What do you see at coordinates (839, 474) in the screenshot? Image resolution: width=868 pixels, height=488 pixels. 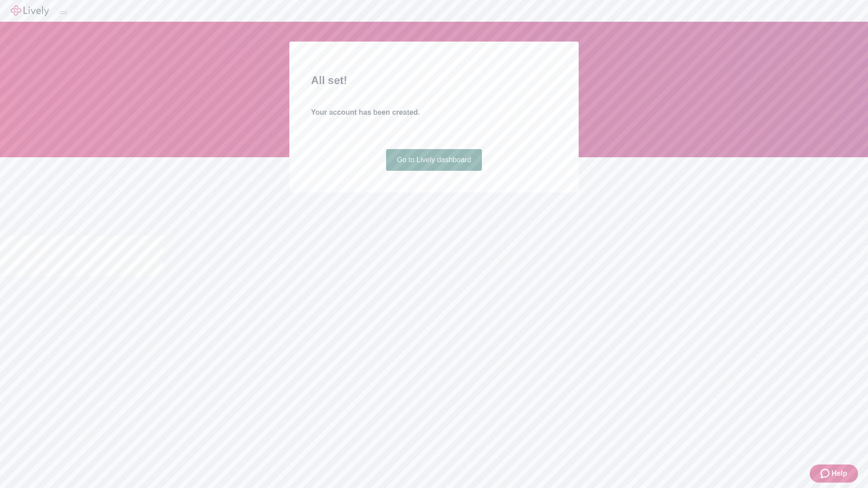 I see `span: Help` at bounding box center [839, 474].